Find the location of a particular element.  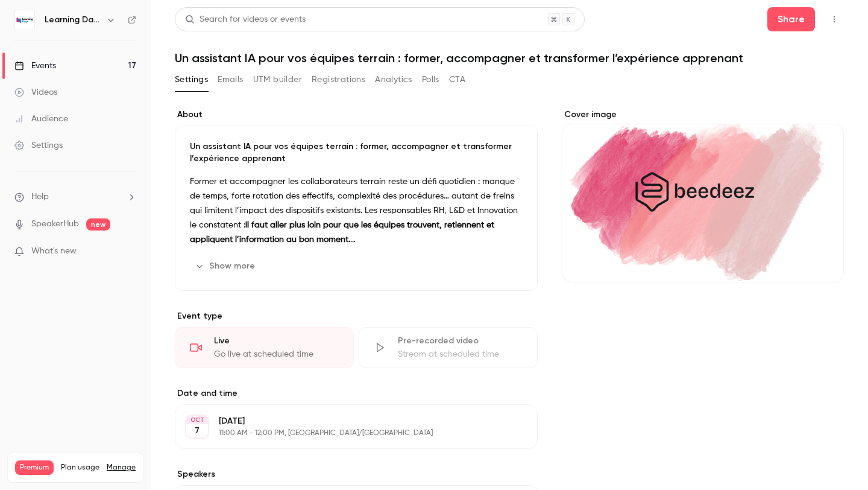

span: Plan usage is located at coordinates (80, 467).